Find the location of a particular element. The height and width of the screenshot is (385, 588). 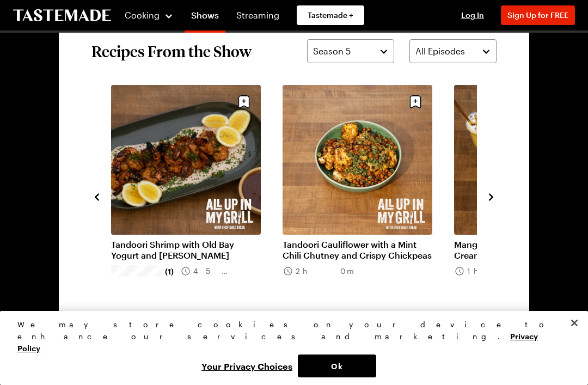

span: Log In is located at coordinates (473, 15).